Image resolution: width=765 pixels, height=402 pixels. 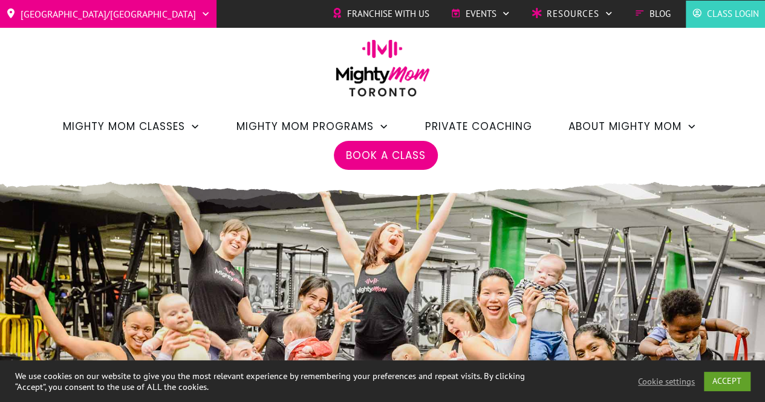 What do you see at coordinates (667, 382) in the screenshot?
I see `a: Cookie settings` at bounding box center [667, 382].